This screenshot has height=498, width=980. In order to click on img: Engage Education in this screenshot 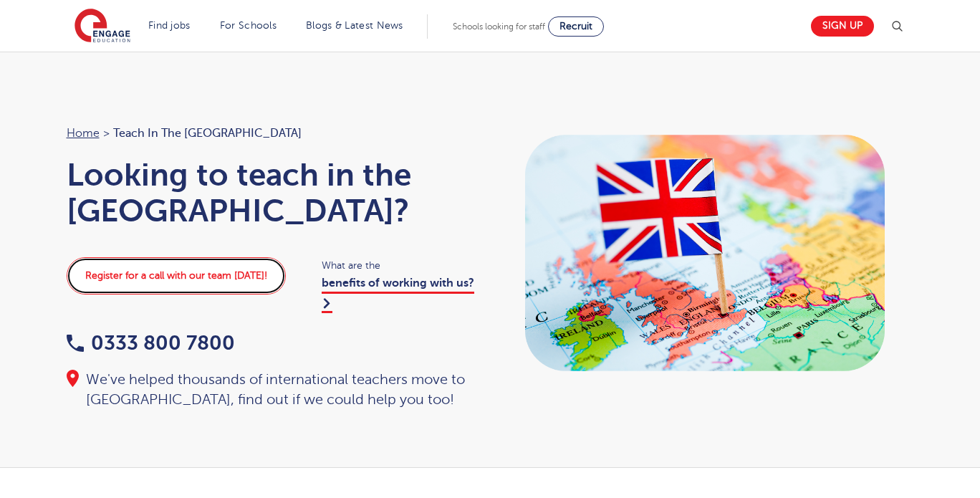, I will do `click(102, 26)`.